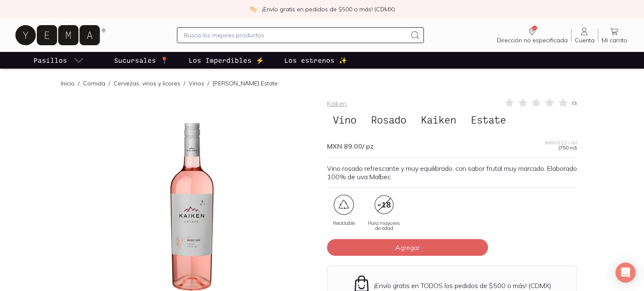 The height and width of the screenshot is (291, 644). I want to click on span: Reciclable, so click(343, 223).